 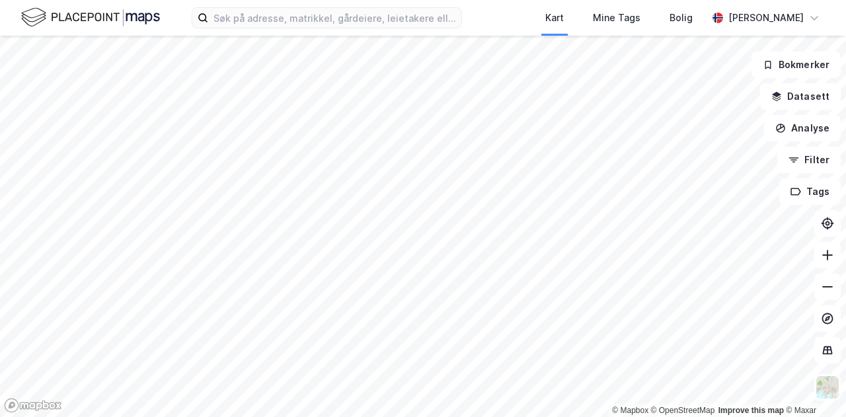 I want to click on img: logo.f888ab2527a4732fd821a326f86c7f29.svg, so click(x=91, y=17).